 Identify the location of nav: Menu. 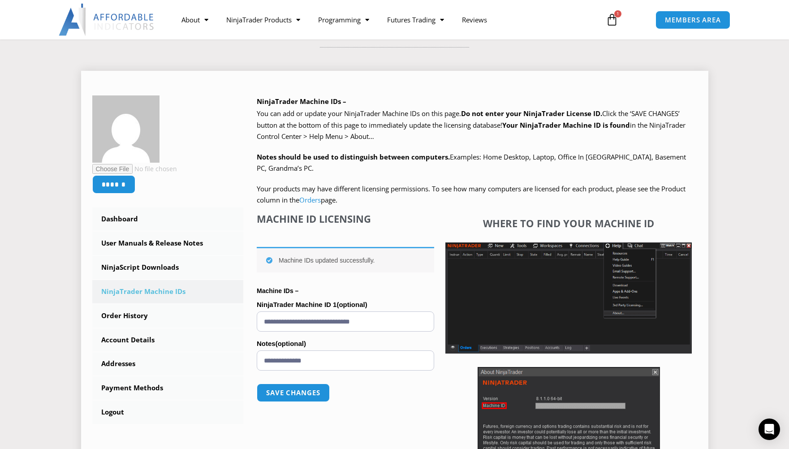
(384, 20).